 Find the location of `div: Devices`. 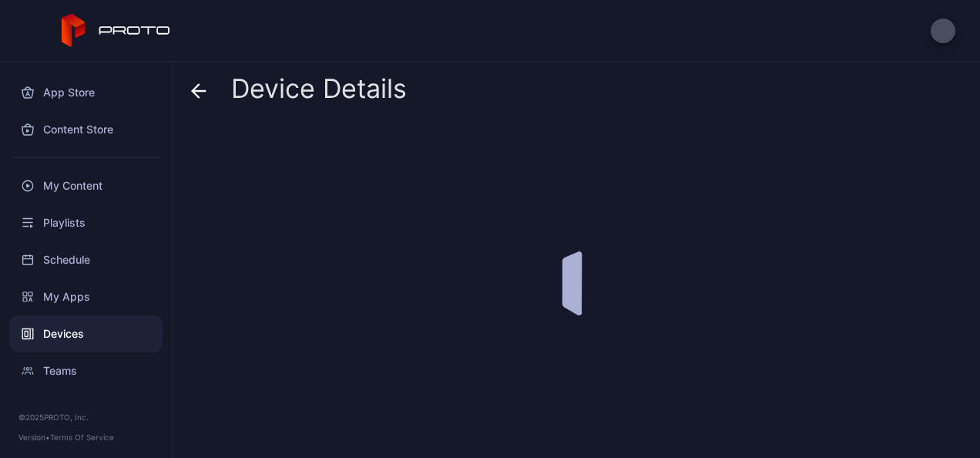

div: Devices is located at coordinates (86, 334).